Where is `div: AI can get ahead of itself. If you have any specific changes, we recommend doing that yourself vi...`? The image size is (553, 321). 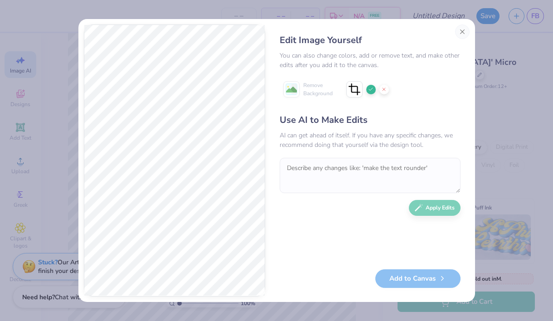
div: AI can get ahead of itself. If you have any specific changes, we recommend doing that yourself vi... is located at coordinates (370, 140).